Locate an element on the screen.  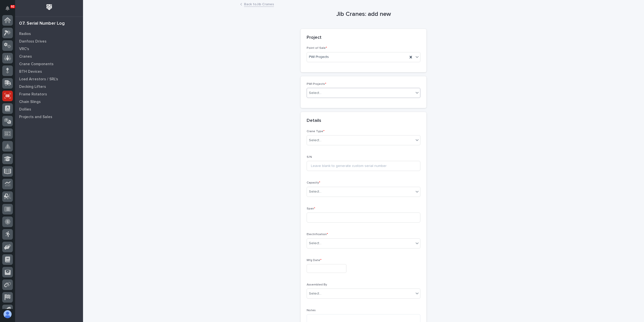
h1: Jib Cranes: add new is located at coordinates (364, 14).